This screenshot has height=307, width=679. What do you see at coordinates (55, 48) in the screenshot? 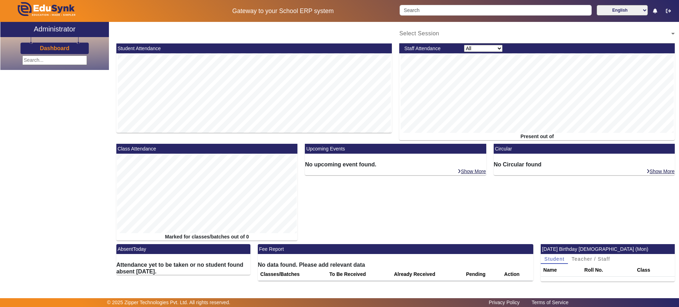
I see `h3: Dashboard` at bounding box center [55, 48].